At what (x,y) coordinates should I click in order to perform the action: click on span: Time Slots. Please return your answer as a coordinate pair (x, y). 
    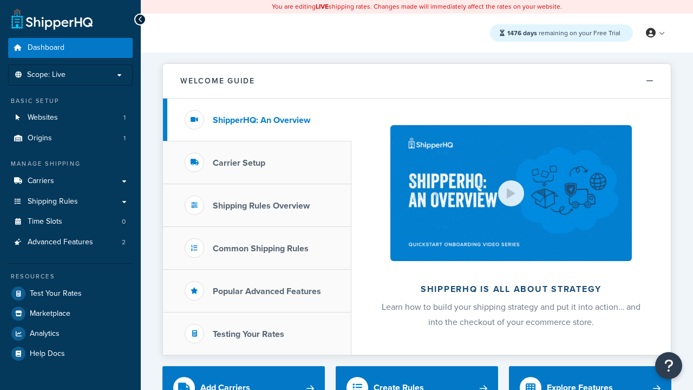
    Looking at the image, I should click on (45, 221).